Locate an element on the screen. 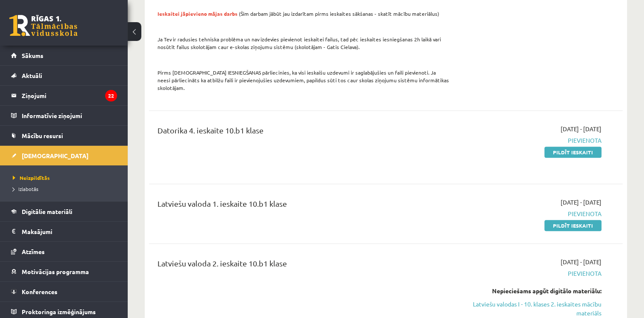 This screenshot has height=318, width=644. span: Ieskaitei jāpievieno mājas darbs is located at coordinates (197, 13).